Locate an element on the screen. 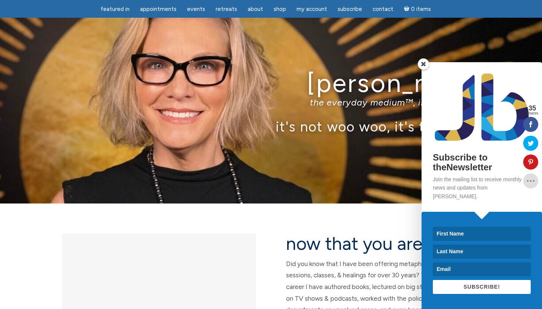 The width and height of the screenshot is (542, 309). input: Last Name is located at coordinates (482, 251).